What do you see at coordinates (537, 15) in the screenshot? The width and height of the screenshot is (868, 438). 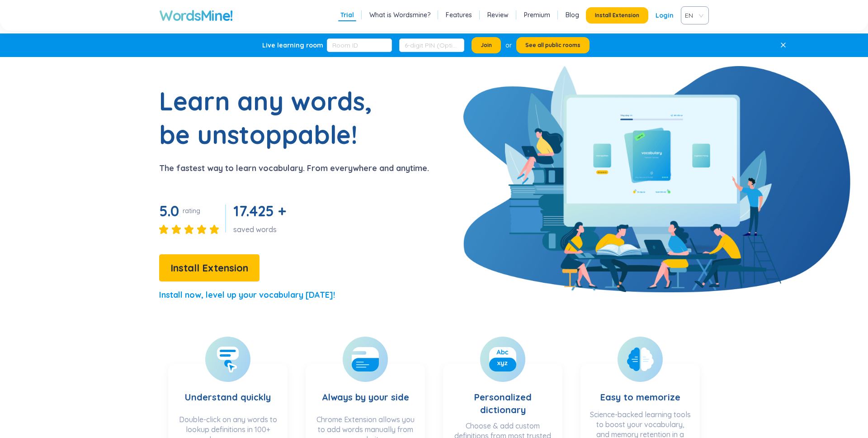 I see `a: Premium` at bounding box center [537, 15].